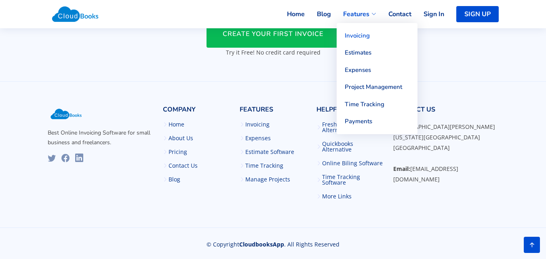  Describe the element at coordinates (428, 14) in the screenshot. I see `a: Sign In` at that location.